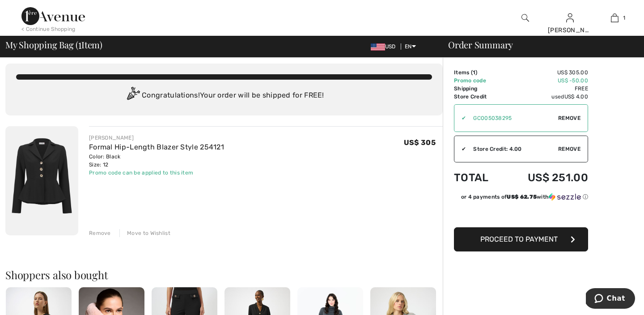  I want to click on td: Total, so click(478, 178).